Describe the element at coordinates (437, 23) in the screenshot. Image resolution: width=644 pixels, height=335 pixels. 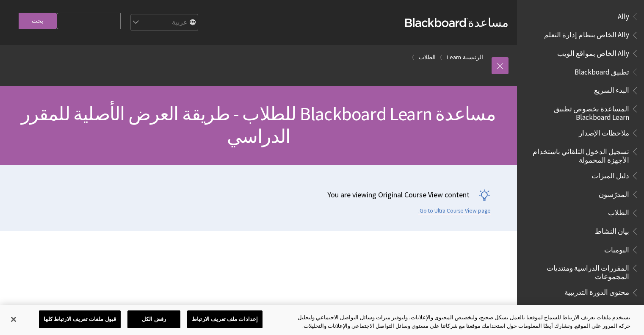
I see `strong: Blackboard` at that location.